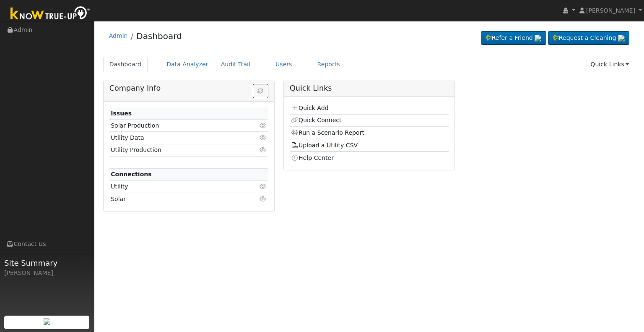 Image resolution: width=644 pixels, height=332 pixels. I want to click on a: Upload a Utility CSV, so click(324, 145).